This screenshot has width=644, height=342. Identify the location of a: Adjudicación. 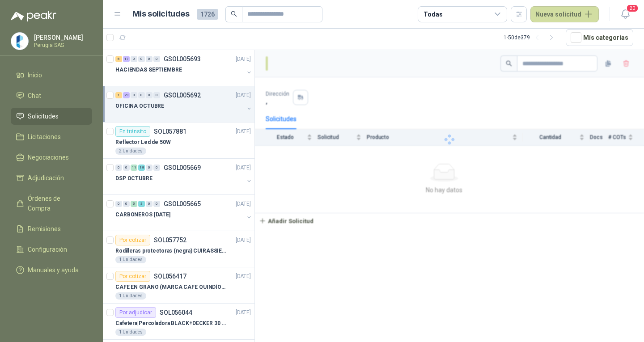
(51, 178).